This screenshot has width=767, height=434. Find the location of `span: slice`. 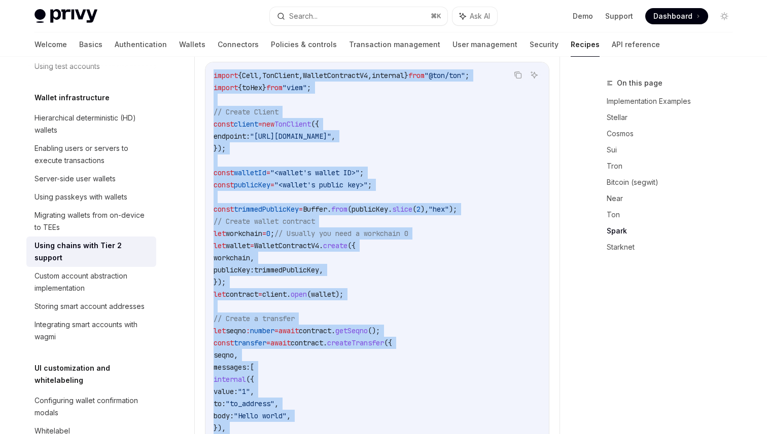

span: slice is located at coordinates (402, 209).